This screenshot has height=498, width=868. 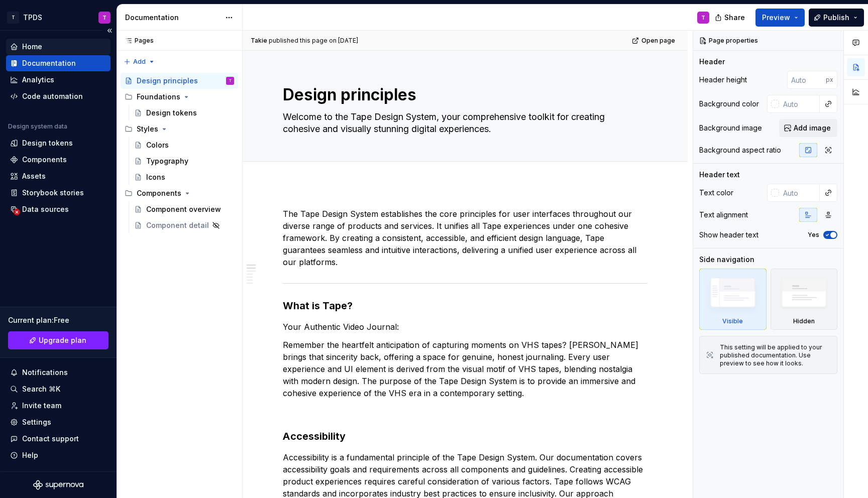 What do you see at coordinates (156, 177) in the screenshot?
I see `div: Icons` at bounding box center [156, 177].